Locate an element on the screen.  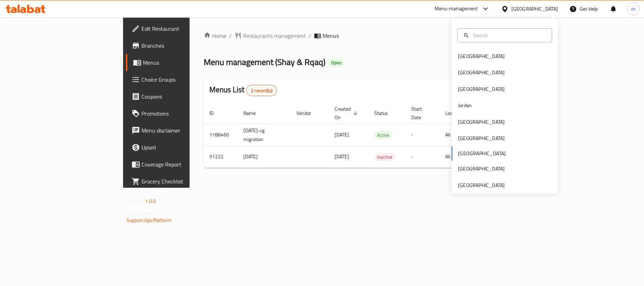
span: Grocery Checklist is located at coordinates (183, 181).